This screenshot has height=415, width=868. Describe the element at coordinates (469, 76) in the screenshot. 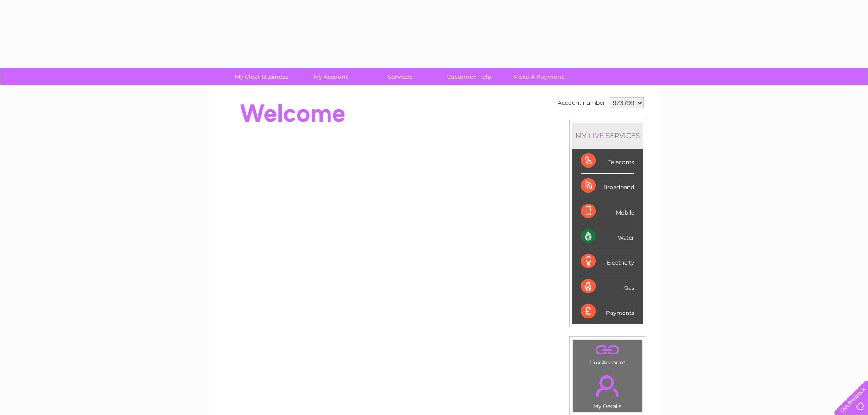

I see `a: Customer Help` at that location.